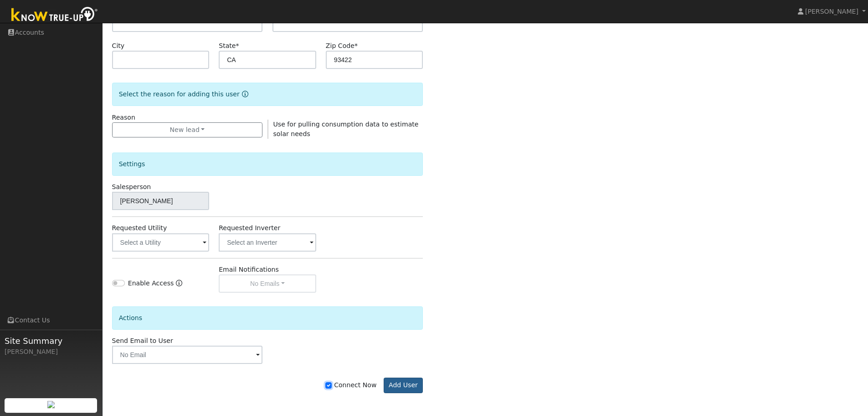 This screenshot has width=868, height=416. What do you see at coordinates (267, 318) in the screenshot?
I see `div: Actions` at bounding box center [267, 318].